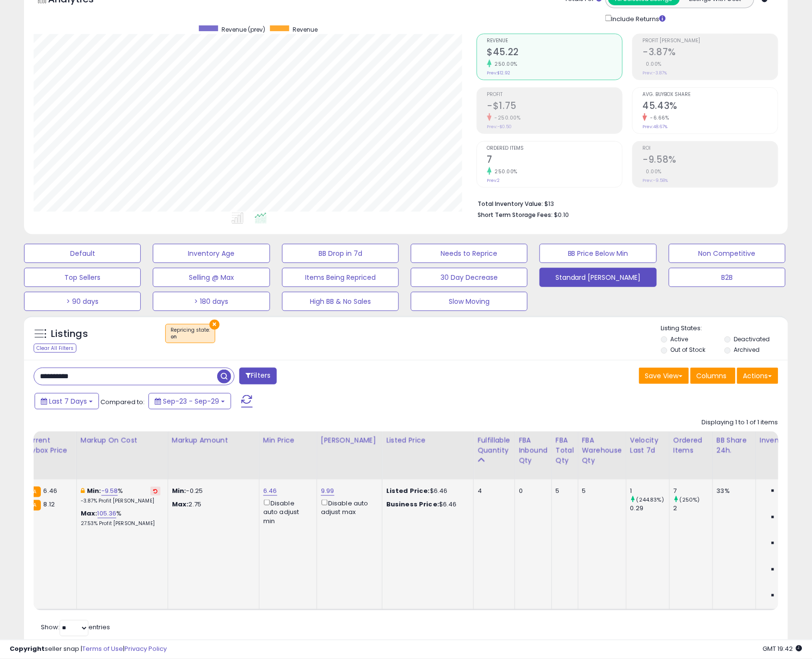 Image resolution: width=812 pixels, height=659 pixels. Describe the element at coordinates (655, 73) in the screenshot. I see `small: Prev: -3.87%` at that location.